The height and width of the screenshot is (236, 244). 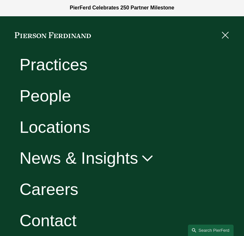 What do you see at coordinates (45, 96) in the screenshot?
I see `a: People` at bounding box center [45, 96].